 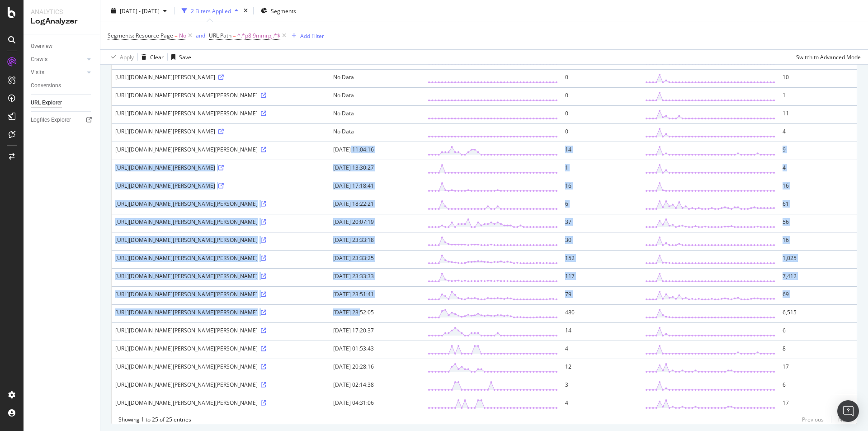 What do you see at coordinates (211, 10) in the screenshot?
I see `div: 2 Filters Applied` at bounding box center [211, 10].